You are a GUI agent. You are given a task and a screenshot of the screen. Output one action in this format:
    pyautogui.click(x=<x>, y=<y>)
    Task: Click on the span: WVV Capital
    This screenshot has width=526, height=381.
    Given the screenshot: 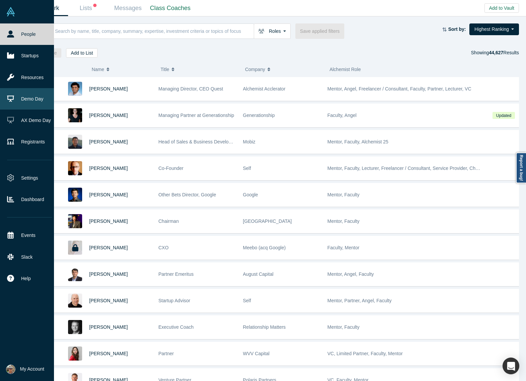 What is the action you would take?
    pyautogui.click(x=256, y=354)
    